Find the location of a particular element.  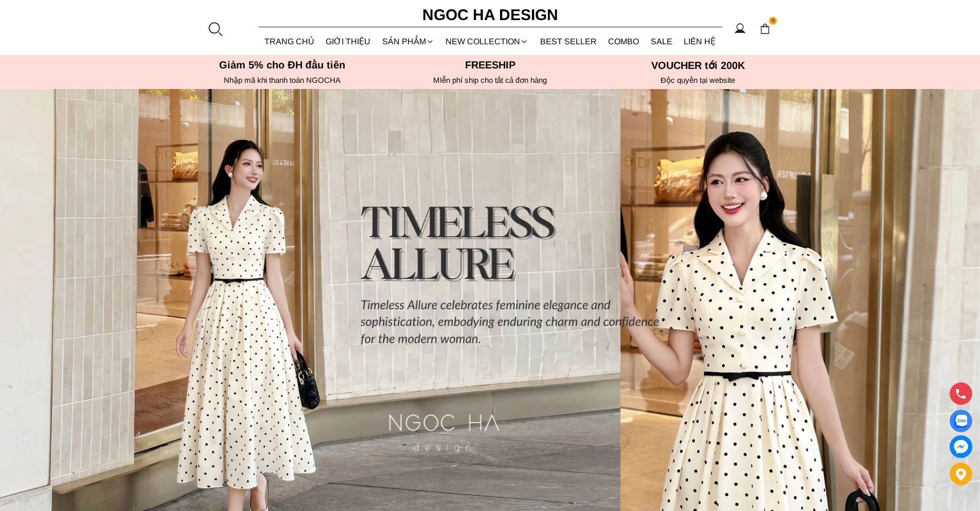

h6: Độc quyền tại website is located at coordinates (698, 81).